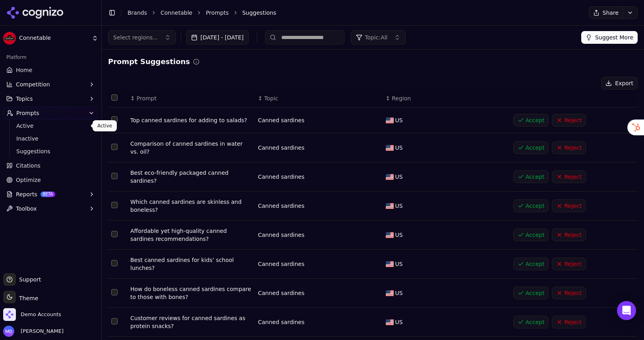  What do you see at coordinates (190, 322) in the screenshot?
I see `div: Customer reviews for canned sardines as protein snacks?` at bounding box center [190, 322].